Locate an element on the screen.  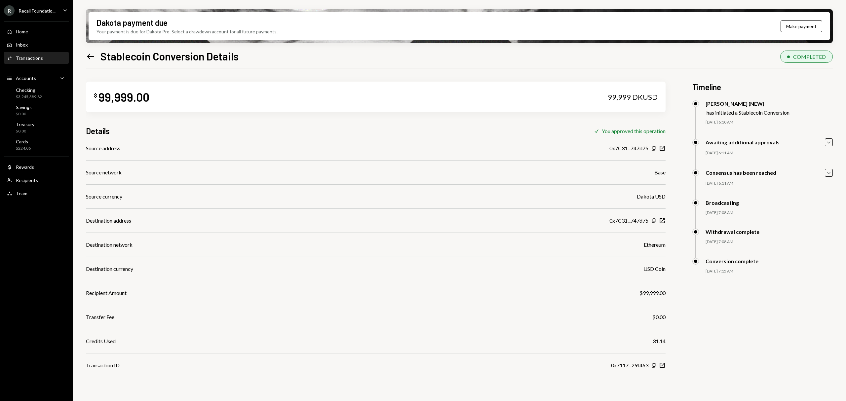
div: You approved this operation is located at coordinates (634, 131).